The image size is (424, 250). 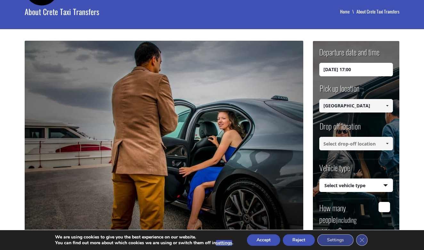 I want to click on label: Vehicle type, so click(x=334, y=170).